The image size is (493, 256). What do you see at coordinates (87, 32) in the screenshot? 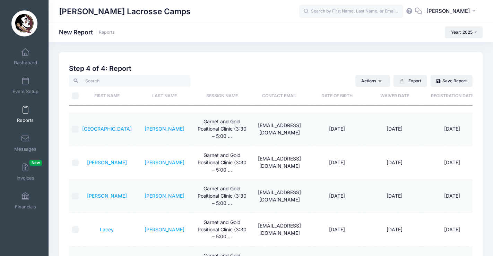
I see `h1: New Report` at bounding box center [87, 32].